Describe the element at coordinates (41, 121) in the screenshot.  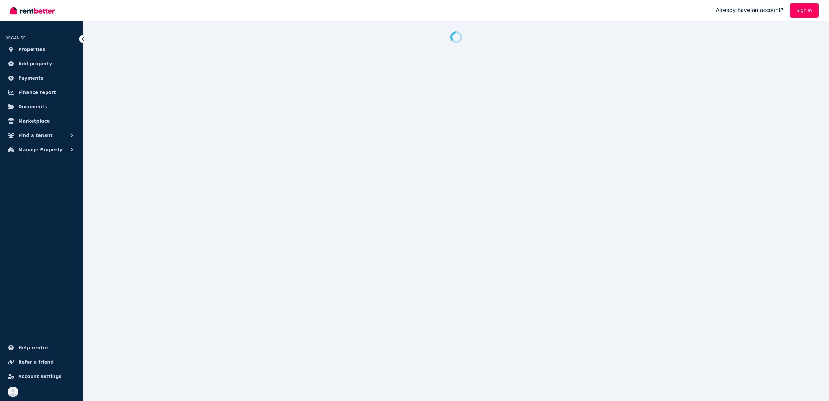
I see `a: Marketplace` at that location.